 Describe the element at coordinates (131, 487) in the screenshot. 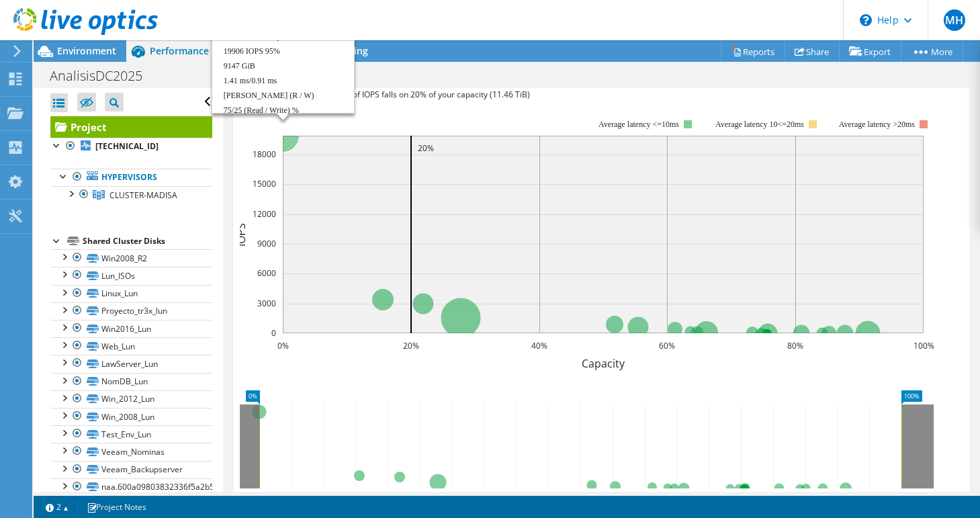

I see `a: naa.600a09803832336f5a2b576439614777` at that location.